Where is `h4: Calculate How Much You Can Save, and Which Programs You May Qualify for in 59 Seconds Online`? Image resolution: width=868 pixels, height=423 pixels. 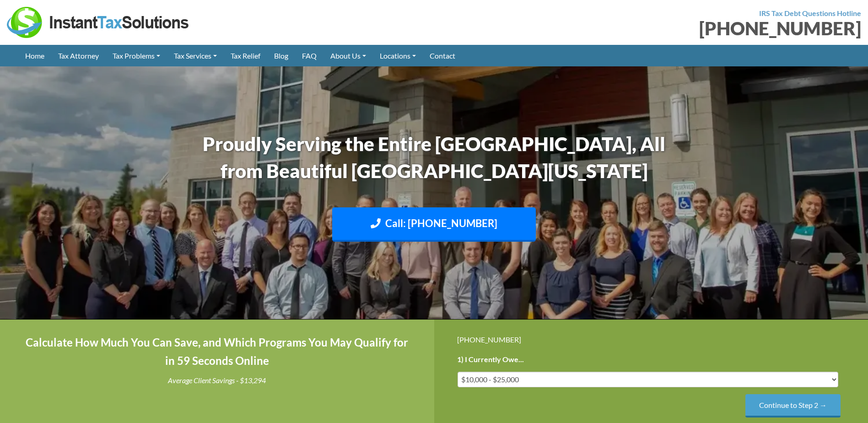 h4: Calculate How Much You Can Save, and Which Programs You May Qualify for in 59 Seconds Online is located at coordinates (217, 352).